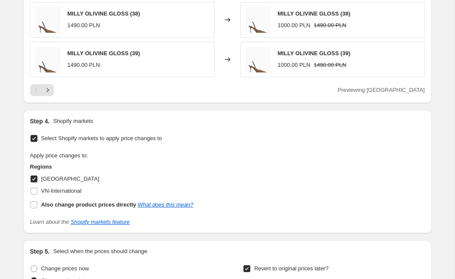  Describe the element at coordinates (80, 221) in the screenshot. I see `i: Learn about the` at that location.